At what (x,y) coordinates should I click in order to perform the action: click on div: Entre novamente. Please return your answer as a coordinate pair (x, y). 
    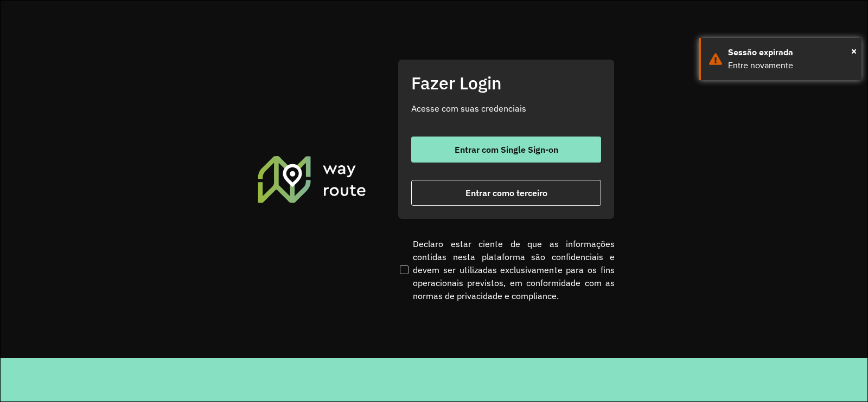
    Looking at the image, I should click on (790, 65).